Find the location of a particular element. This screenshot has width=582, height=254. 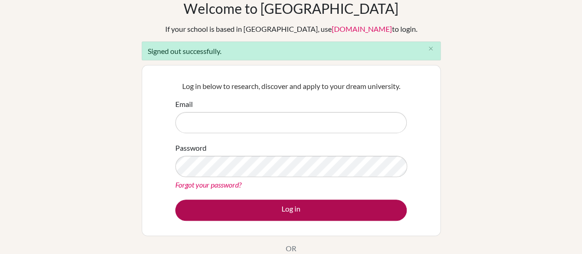

div: Signed out successfully. is located at coordinates (291, 51).